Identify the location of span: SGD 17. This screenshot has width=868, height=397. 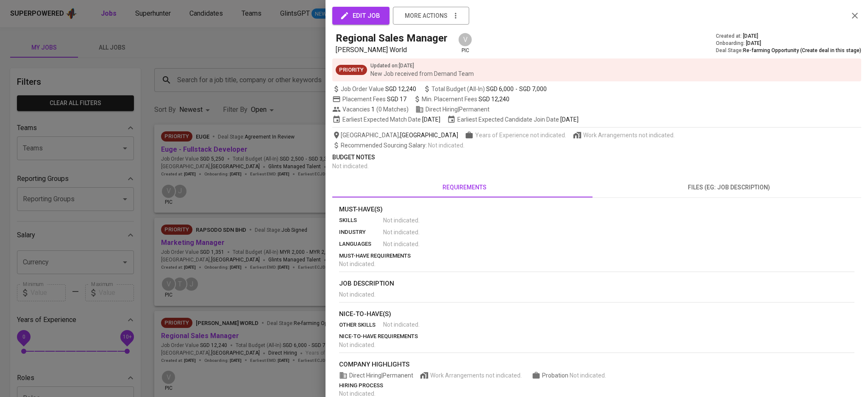
(396, 99).